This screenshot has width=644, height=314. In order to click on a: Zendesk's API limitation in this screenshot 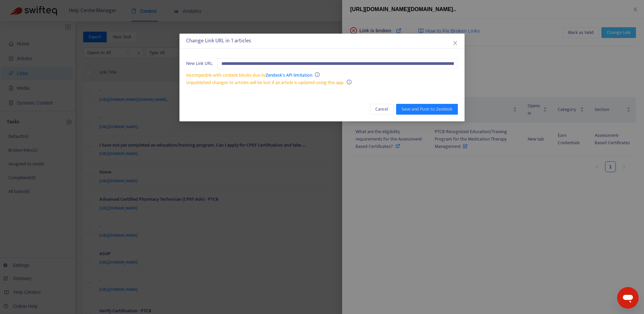, I will do `click(289, 75)`.